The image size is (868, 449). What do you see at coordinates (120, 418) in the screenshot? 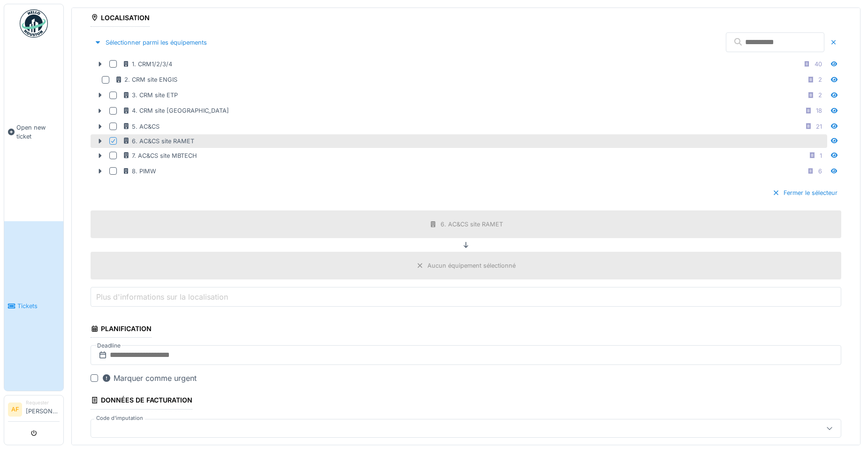
I see `label: Code d'imputation` at bounding box center [120, 418].